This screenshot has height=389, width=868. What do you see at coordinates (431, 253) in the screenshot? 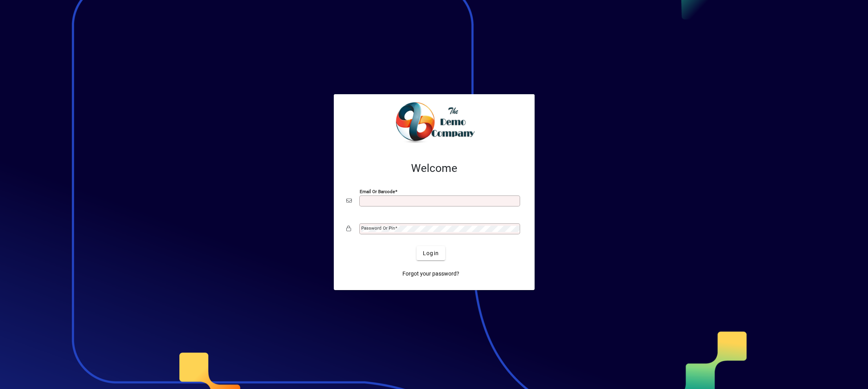
I see `span: Login` at bounding box center [431, 253].